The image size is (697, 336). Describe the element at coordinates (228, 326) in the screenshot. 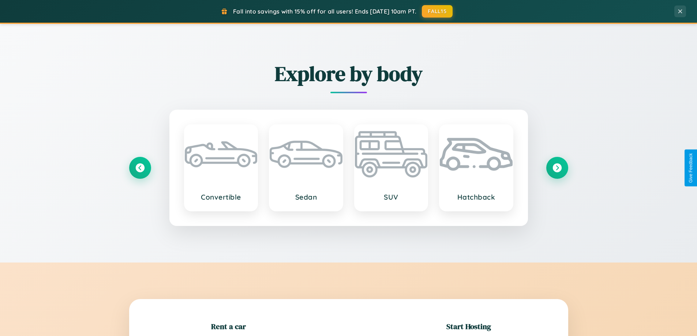

I see `h2: Rent a car` at that location.